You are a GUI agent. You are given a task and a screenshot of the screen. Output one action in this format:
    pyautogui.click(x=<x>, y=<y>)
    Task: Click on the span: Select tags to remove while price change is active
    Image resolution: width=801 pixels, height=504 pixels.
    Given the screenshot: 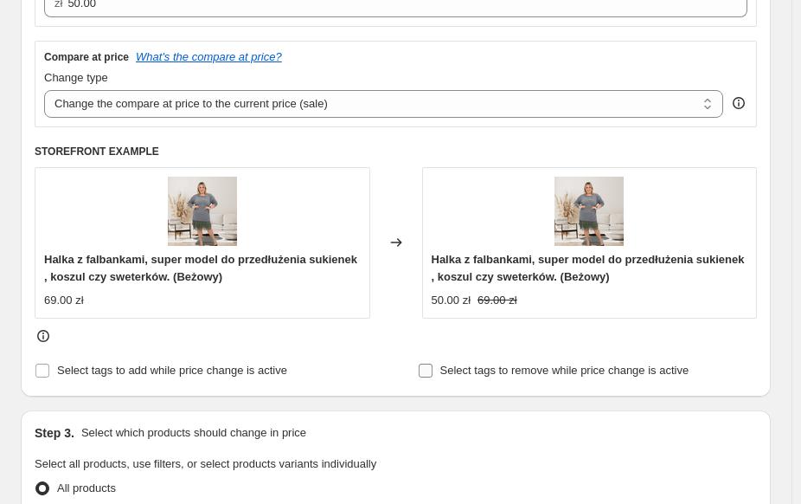 What is the action you would take?
    pyautogui.click(x=565, y=370)
    